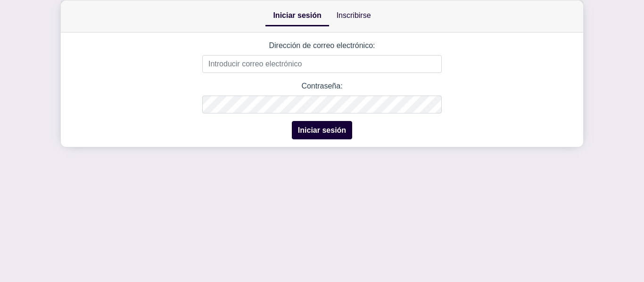 The width and height of the screenshot is (644, 282). What do you see at coordinates (322, 64) in the screenshot?
I see `input: Introducir correo electrónico` at bounding box center [322, 64].